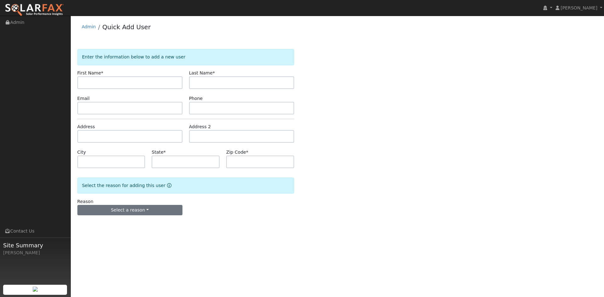  I want to click on div: Select the reason for adding this user, so click(186, 186).